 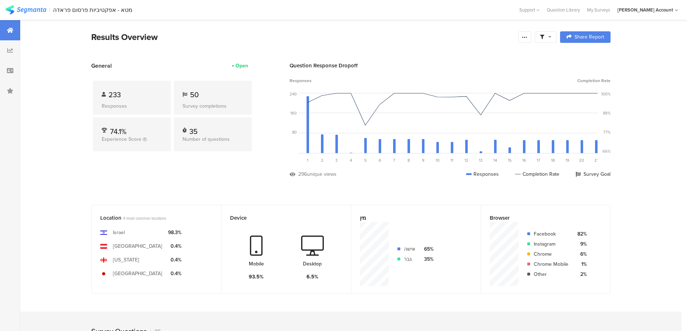 What do you see at coordinates (256, 277) in the screenshot?
I see `div: 93.5%` at bounding box center [256, 277].